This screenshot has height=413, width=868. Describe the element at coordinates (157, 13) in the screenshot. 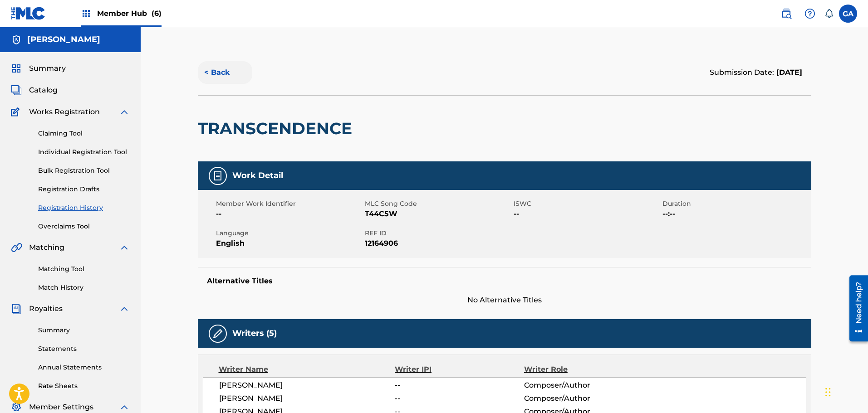

I see `span: (6)` at that location.